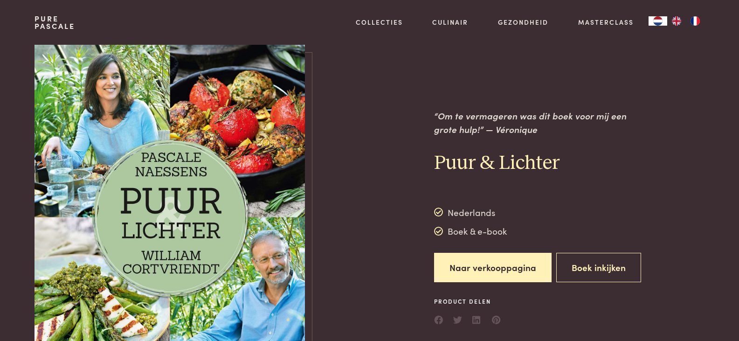  Describe the element at coordinates (676, 21) in the screenshot. I see `aside: Language selected: Nederlands` at that location.